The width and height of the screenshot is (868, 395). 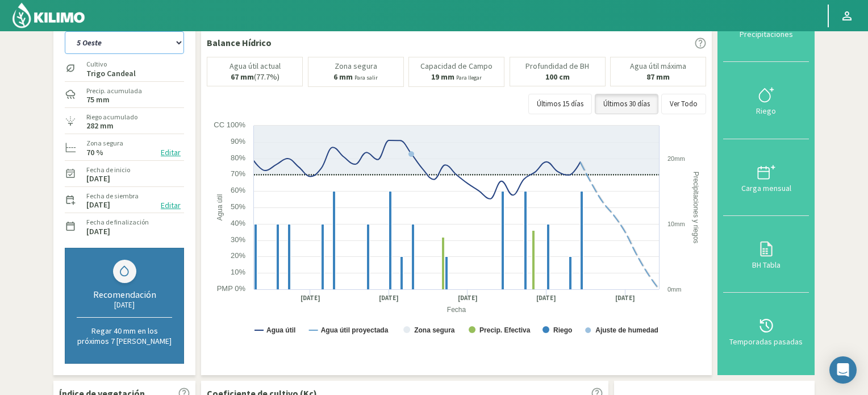 I want to click on label: Riego acumulado, so click(x=112, y=117).